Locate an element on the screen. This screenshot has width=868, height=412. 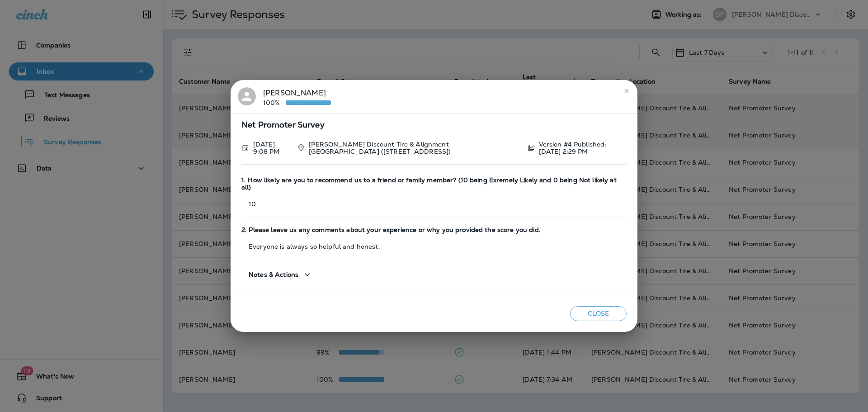
button: close is located at coordinates (627, 91).